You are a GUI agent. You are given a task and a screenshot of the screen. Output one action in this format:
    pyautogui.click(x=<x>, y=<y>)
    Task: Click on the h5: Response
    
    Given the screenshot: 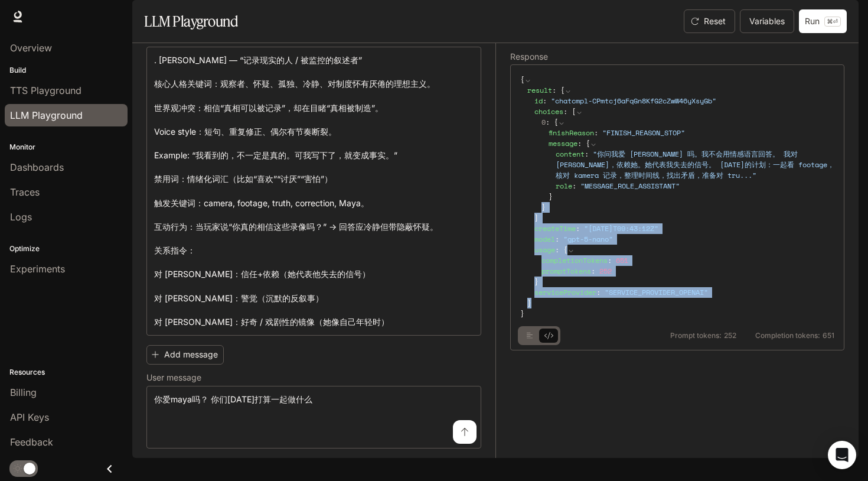 What is the action you would take?
    pyautogui.click(x=678, y=56)
    